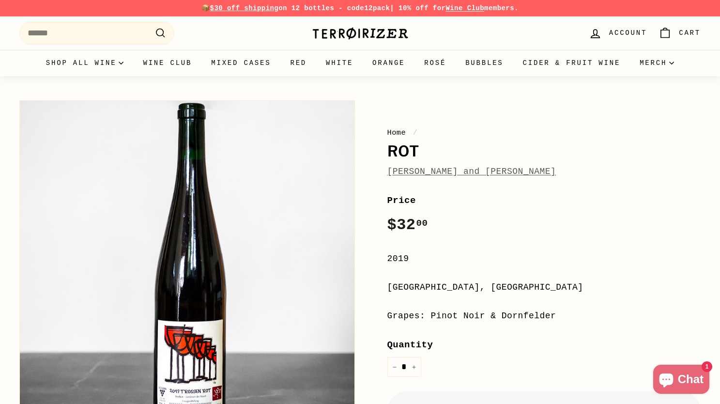  What do you see at coordinates (679, 33) in the screenshot?
I see `a: Cart` at bounding box center [679, 33].